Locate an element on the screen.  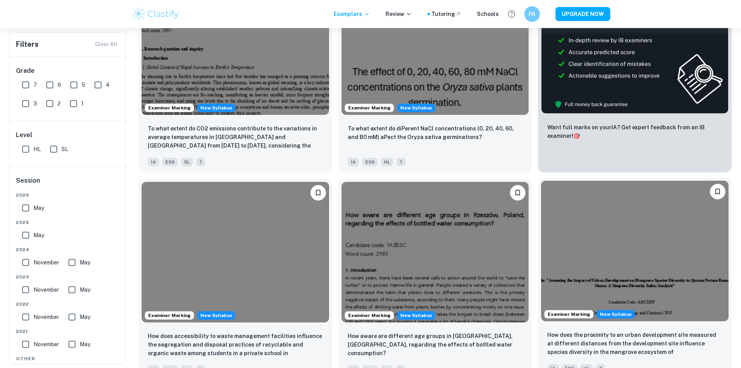
div: Tutoring is located at coordinates (446, 14).